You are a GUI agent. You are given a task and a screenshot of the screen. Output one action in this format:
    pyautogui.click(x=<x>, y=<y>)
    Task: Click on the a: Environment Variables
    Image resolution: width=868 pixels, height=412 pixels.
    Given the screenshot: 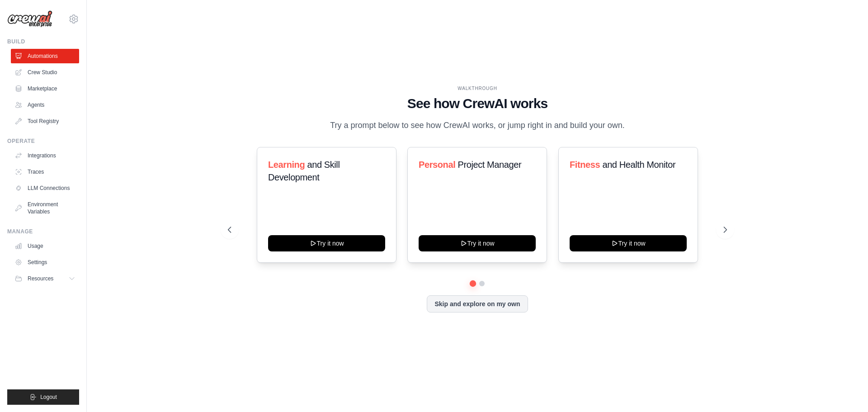 What is the action you would take?
    pyautogui.click(x=45, y=208)
    